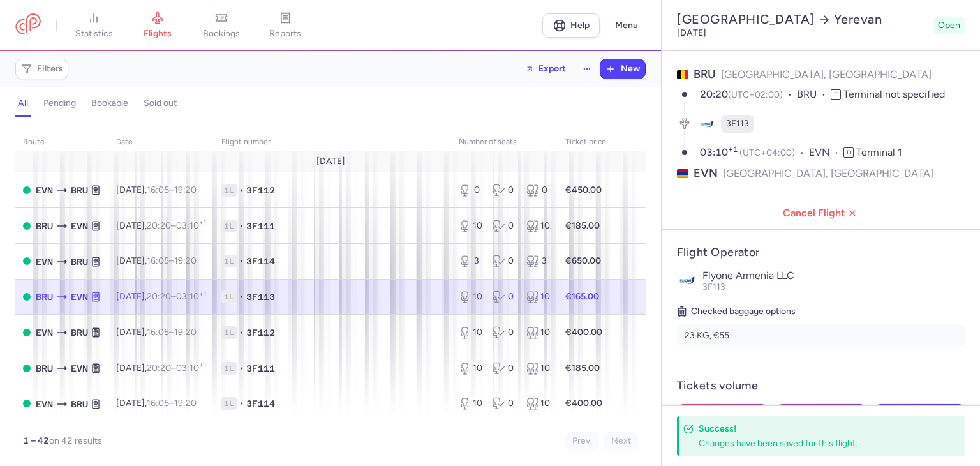  What do you see at coordinates (551, 69) in the screenshot?
I see `span: Export` at bounding box center [551, 69].